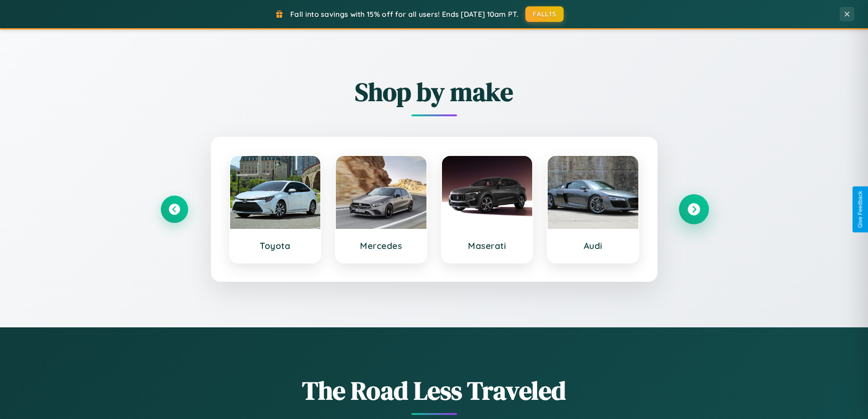 This screenshot has width=868, height=419. I want to click on h3: Maserati, so click(487, 246).